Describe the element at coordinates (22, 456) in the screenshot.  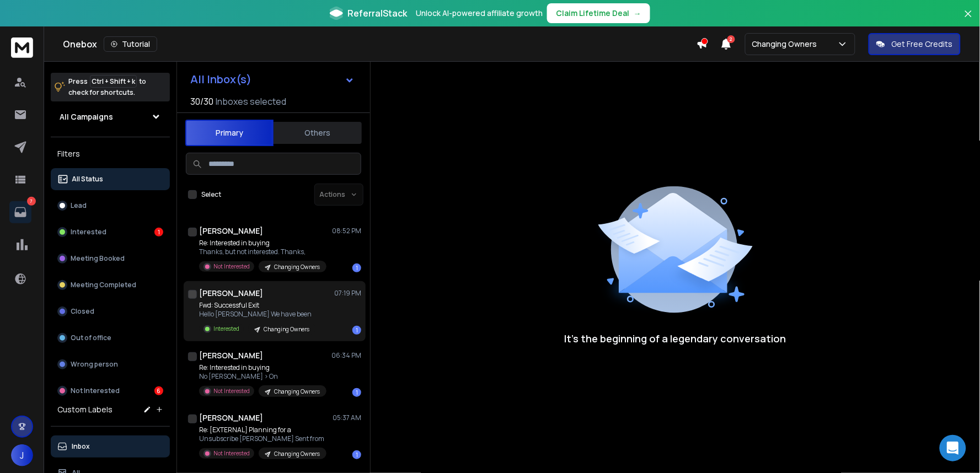
I see `span: J` at that location.